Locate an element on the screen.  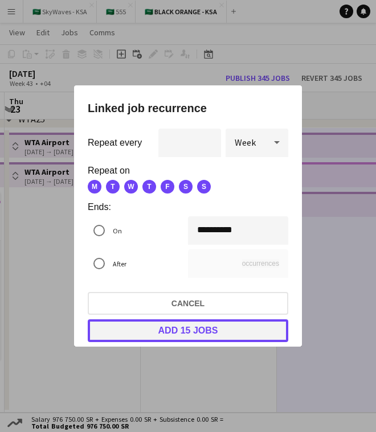
button: Cancel is located at coordinates (188, 303).